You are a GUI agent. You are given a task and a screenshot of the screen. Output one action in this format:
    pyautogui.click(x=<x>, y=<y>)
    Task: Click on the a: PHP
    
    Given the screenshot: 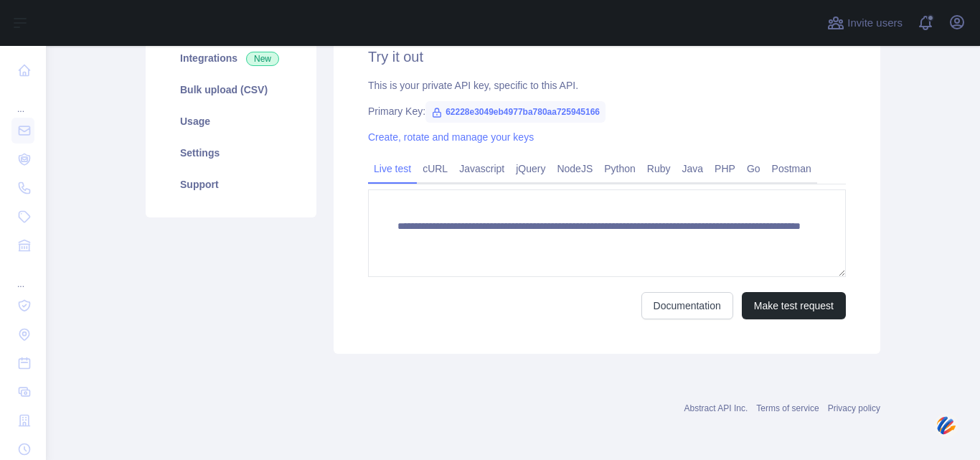 What is the action you would take?
    pyautogui.click(x=725, y=169)
    